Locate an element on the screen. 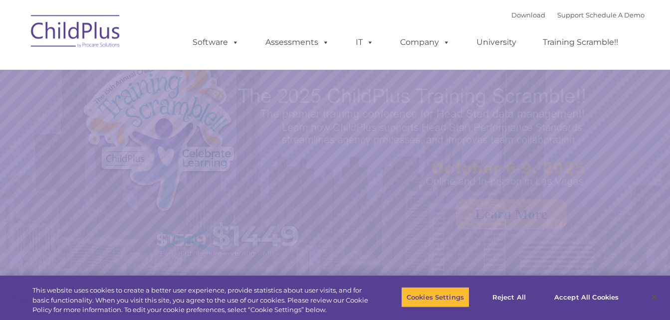 This screenshot has height=320, width=670. div: This website uses cookies to create a better user experience, provide statistics about user visit... is located at coordinates (200, 300).